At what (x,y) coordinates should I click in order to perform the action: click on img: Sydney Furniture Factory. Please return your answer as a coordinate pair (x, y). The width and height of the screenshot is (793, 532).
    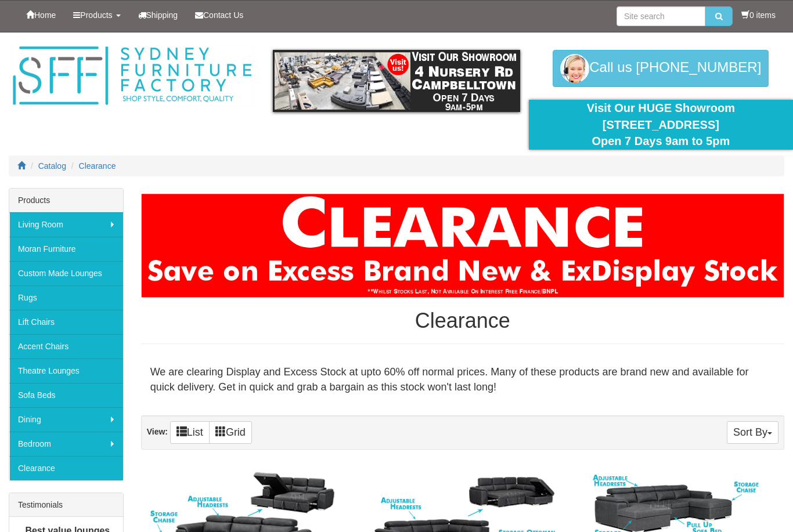
    Looking at the image, I should click on (132, 76).